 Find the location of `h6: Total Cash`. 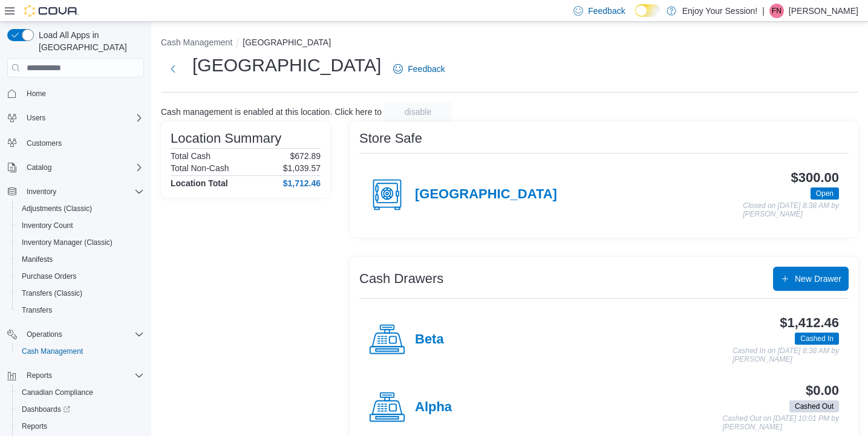

h6: Total Cash is located at coordinates (191, 156).